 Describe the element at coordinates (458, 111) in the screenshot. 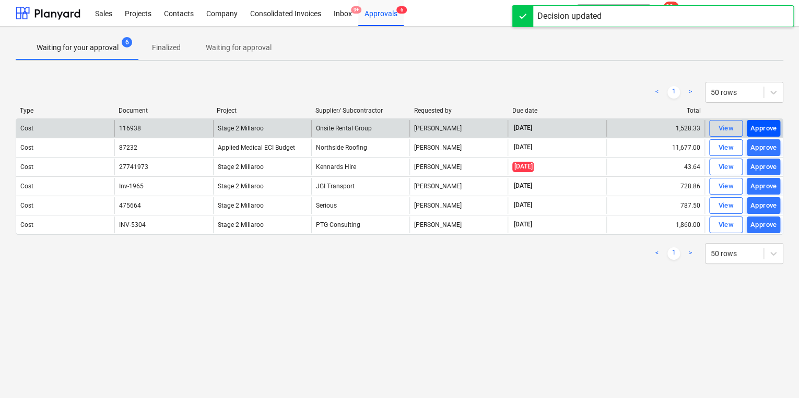

I see `div: Requested by` at that location.